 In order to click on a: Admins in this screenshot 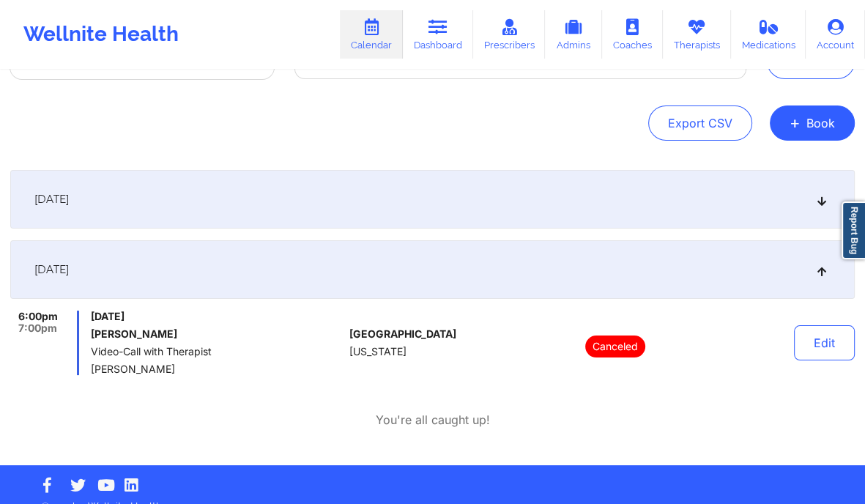, I will do `click(574, 35)`.